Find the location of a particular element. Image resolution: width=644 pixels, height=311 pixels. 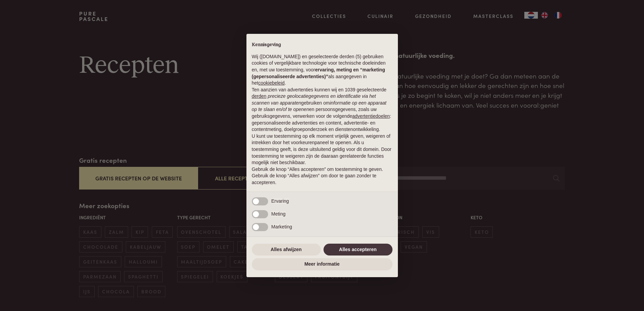

button: derden is located at coordinates (259, 96).